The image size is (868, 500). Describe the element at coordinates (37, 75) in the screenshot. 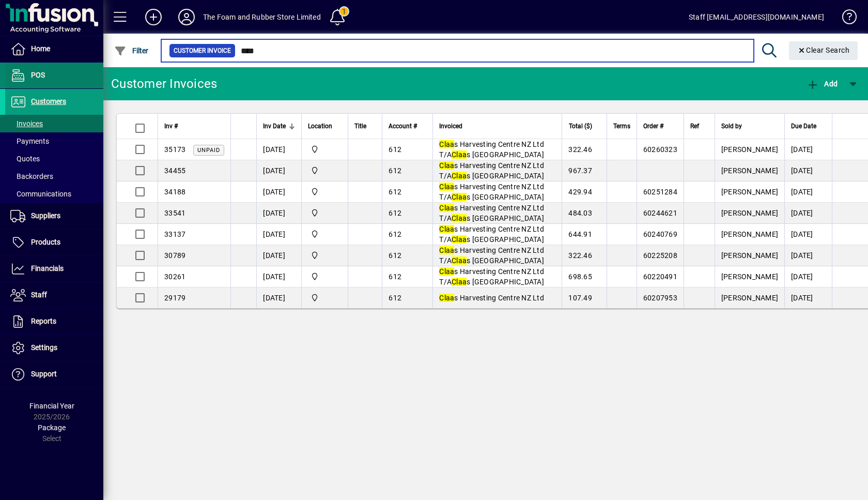

I see `span: POS` at that location.